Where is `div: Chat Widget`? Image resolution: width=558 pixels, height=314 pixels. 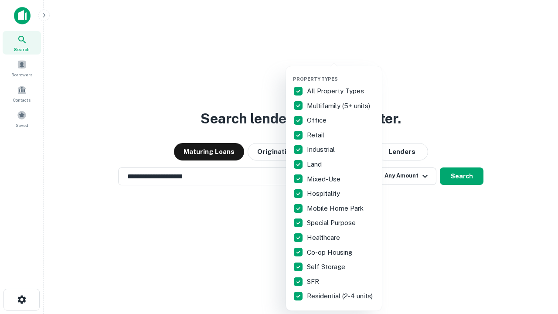
div: Chat Widget is located at coordinates (536, 265).